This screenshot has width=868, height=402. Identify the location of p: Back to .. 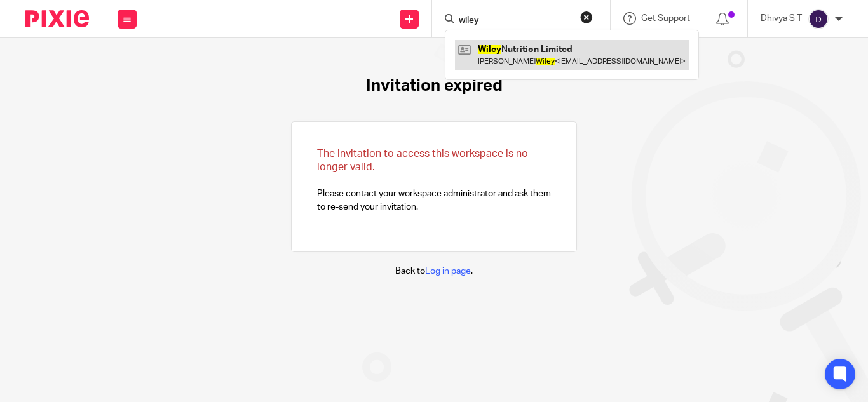
(434, 271).